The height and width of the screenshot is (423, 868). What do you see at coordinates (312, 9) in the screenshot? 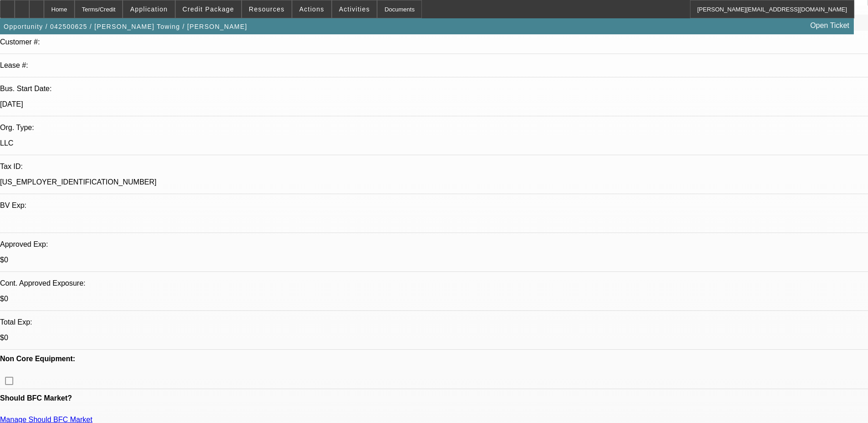
I see `span: Actions` at bounding box center [312, 9].